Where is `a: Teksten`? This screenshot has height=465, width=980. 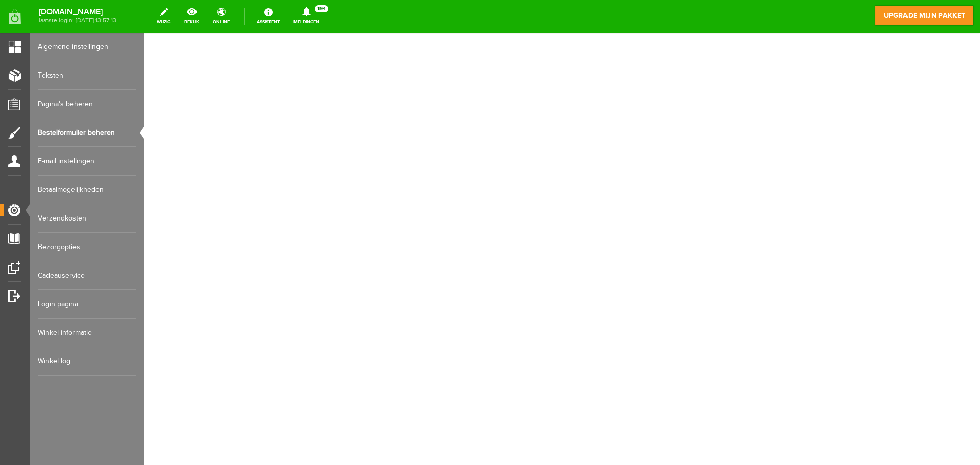
a: Teksten is located at coordinates (86, 75).